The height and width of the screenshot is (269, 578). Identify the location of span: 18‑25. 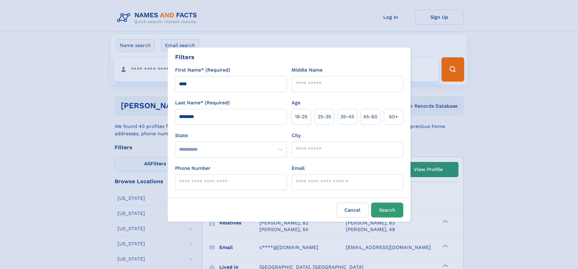
(301, 117).